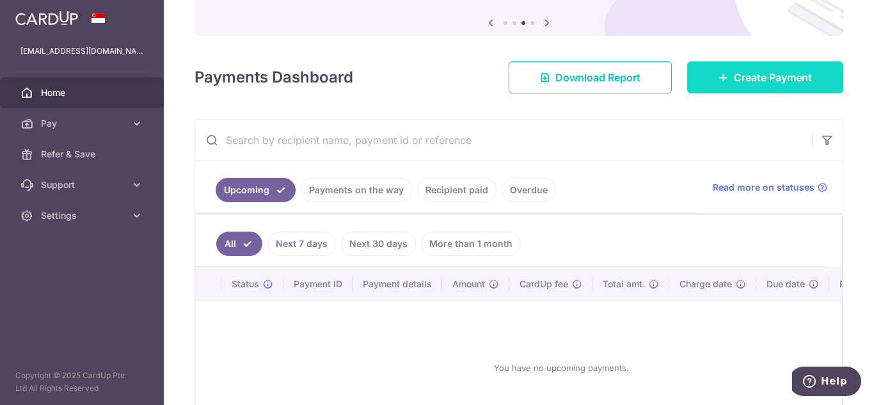 This screenshot has width=874, height=405. What do you see at coordinates (274, 77) in the screenshot?
I see `h4: Payments Dashboard` at bounding box center [274, 77].